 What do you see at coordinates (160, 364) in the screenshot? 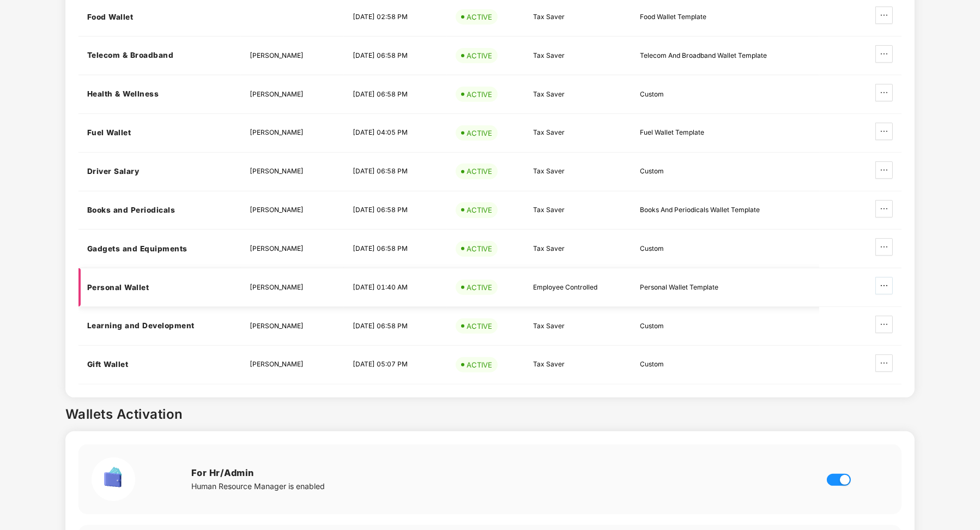
I see `h5: Gift Wallet` at bounding box center [160, 364].